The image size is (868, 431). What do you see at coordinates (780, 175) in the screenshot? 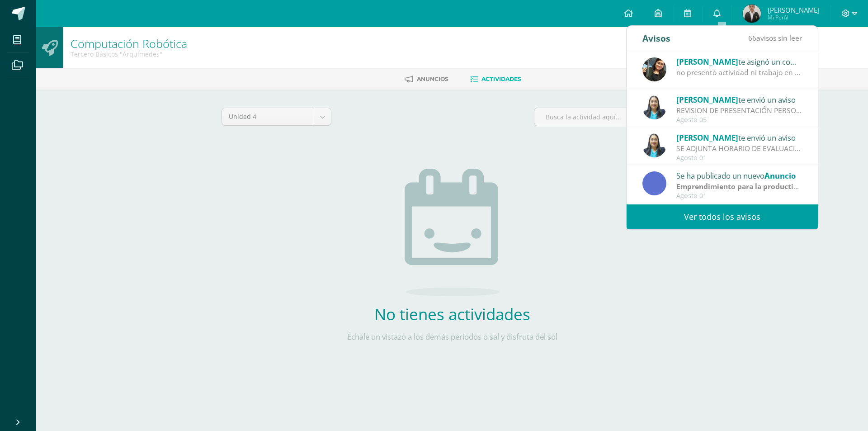
I see `span: Anuncio` at bounding box center [780, 175].